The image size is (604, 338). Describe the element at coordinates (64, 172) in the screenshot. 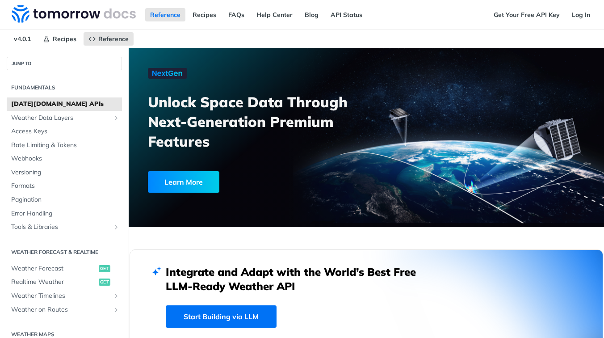

I see `a: Versioning` at that location.